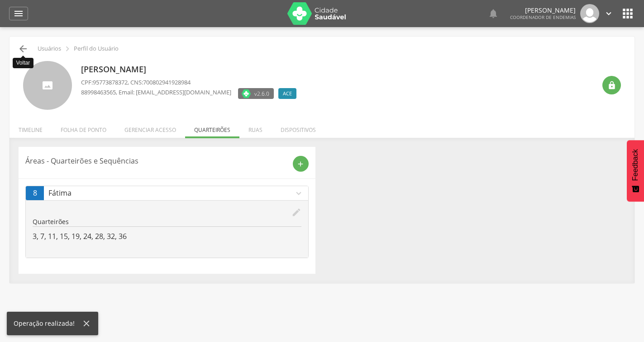  Describe the element at coordinates (542, 17) in the screenshot. I see `span: Coordenador de Endemias` at that location.